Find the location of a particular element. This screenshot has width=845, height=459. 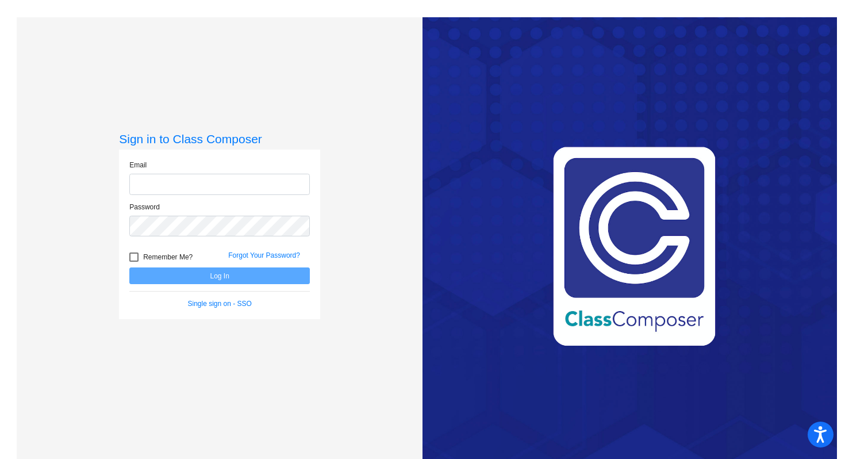

button: Log In is located at coordinates (220, 275).